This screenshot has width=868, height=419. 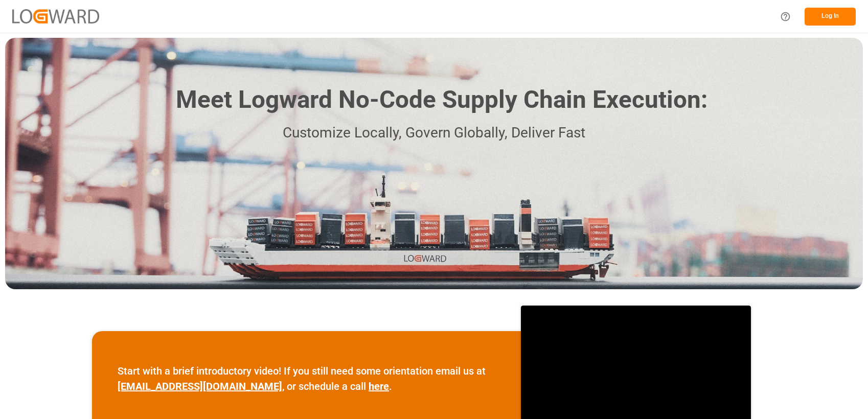 I want to click on p: Customize Locally, Govern Globally, Deliver Fast, so click(x=434, y=133).